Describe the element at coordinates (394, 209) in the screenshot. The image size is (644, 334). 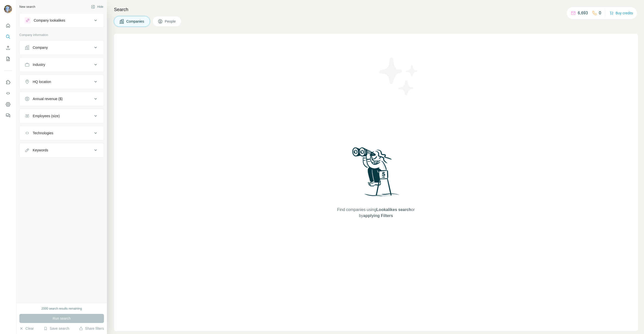
I see `span: Lookalikes search` at that location.